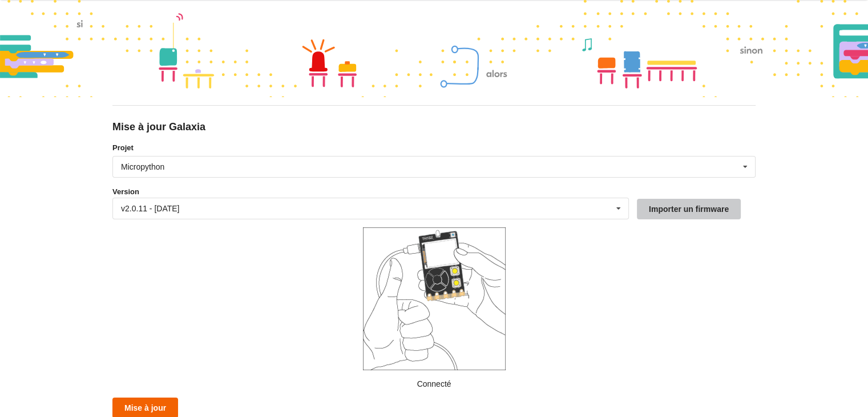  I want to click on p: Connecté, so click(434, 384).